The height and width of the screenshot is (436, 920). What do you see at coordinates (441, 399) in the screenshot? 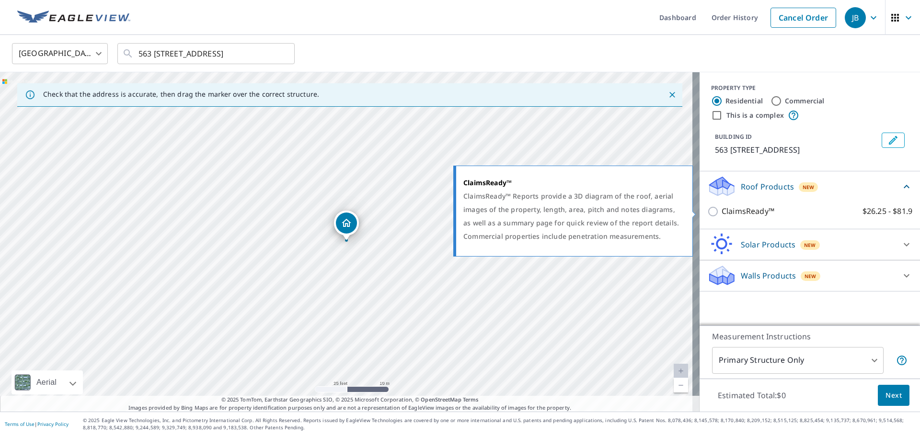
I see `a: OpenStreetMap` at bounding box center [441, 399].